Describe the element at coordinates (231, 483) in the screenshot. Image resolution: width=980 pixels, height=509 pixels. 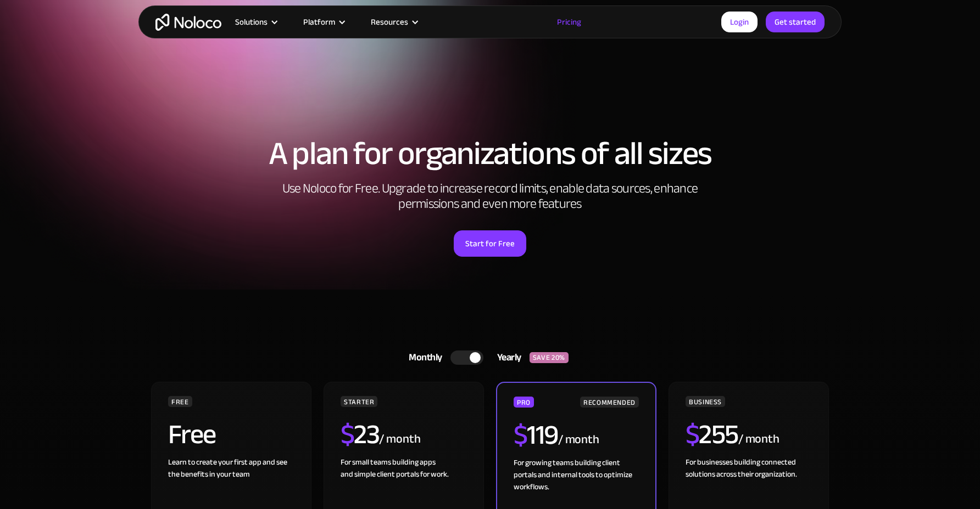
I see `div: Learn to create your first app and see the benefits in your team ‍` at that location.